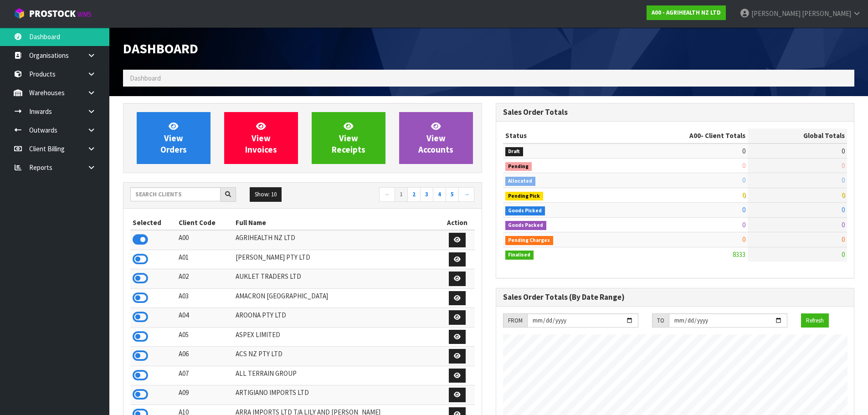  What do you see at coordinates (52, 13) in the screenshot?
I see `span: ProStock` at bounding box center [52, 13].